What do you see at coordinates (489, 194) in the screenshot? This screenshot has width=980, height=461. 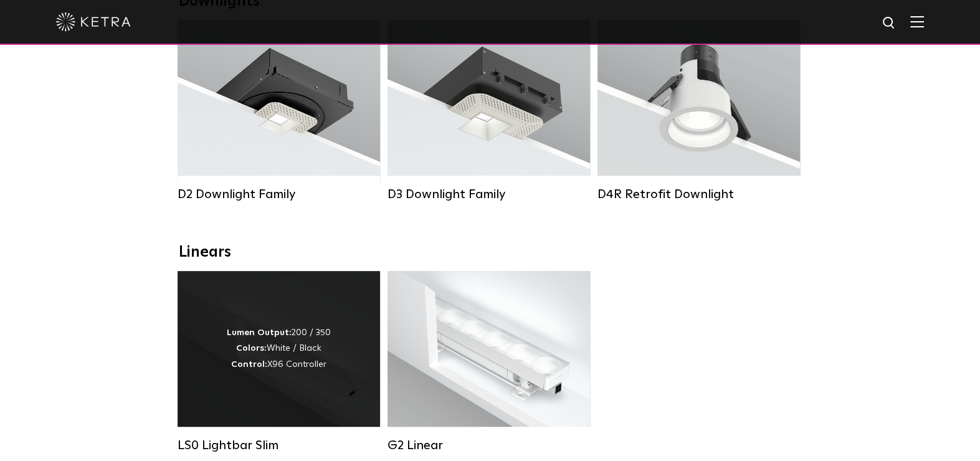 I see `div: D3 Downlight Family` at bounding box center [489, 194].